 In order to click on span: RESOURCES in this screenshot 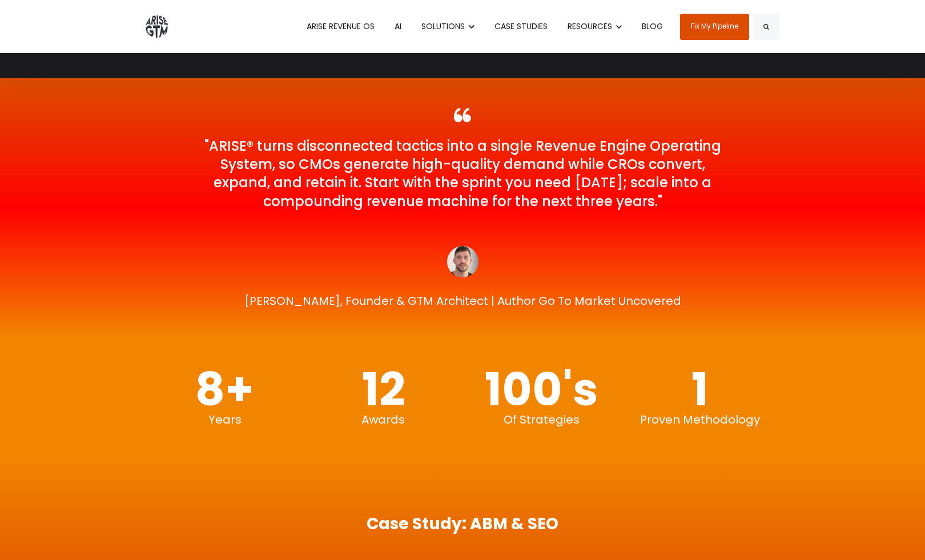, I will do `click(590, 26)`.